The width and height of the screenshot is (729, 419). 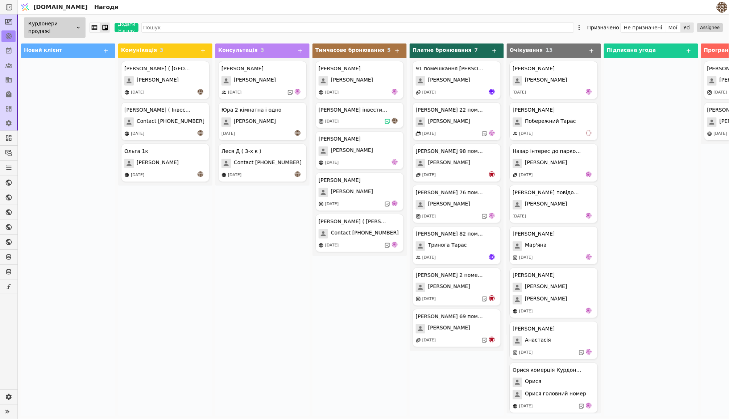 What do you see at coordinates (252, 110) in the screenshot?
I see `div: Юра 2 кімнатна і одно` at bounding box center [252, 110].